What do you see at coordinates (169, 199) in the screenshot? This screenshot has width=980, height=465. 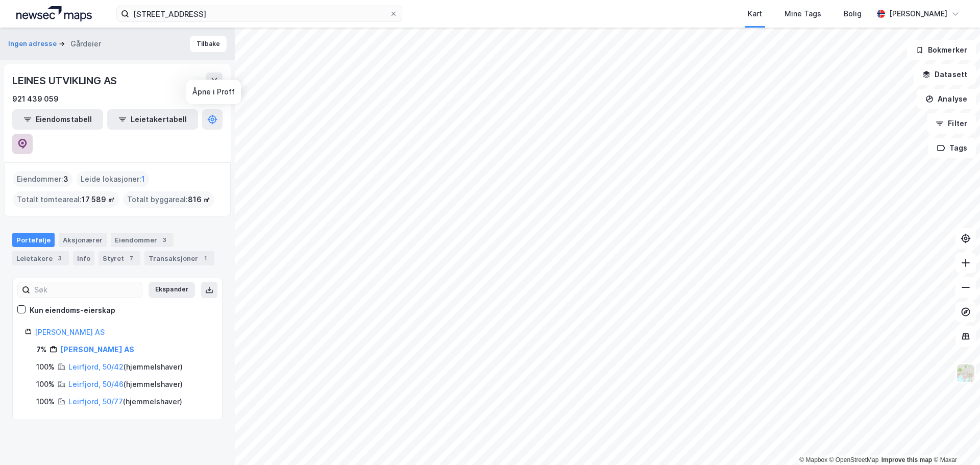 I see `div: Totalt byggareal :` at bounding box center [169, 199].